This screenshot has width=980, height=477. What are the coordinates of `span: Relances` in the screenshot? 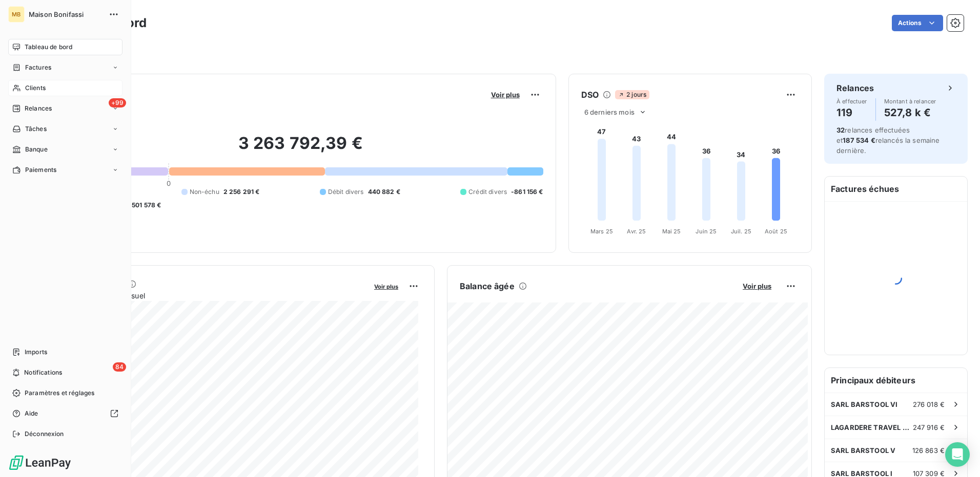 It's located at (38, 109).